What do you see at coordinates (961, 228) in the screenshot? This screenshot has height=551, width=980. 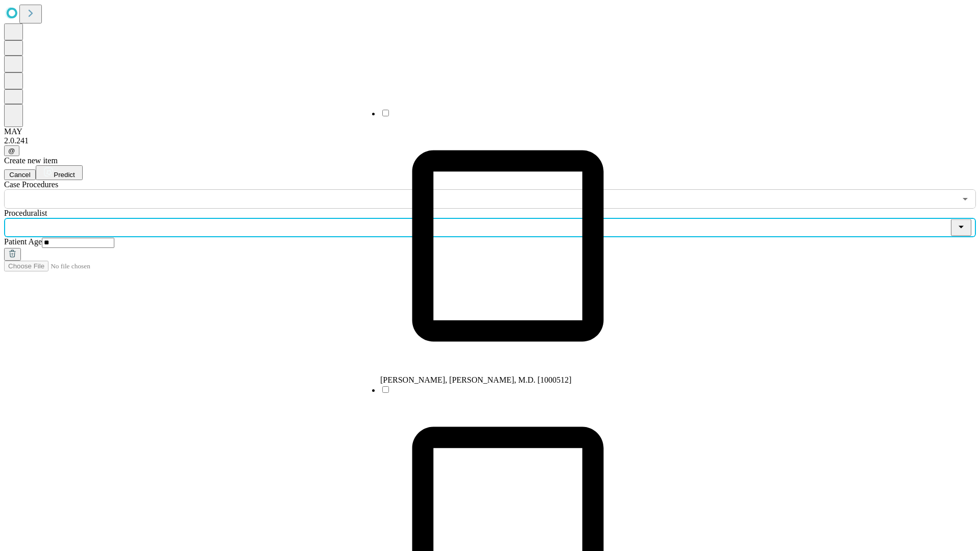 I see `button: Close` at bounding box center [961, 228].